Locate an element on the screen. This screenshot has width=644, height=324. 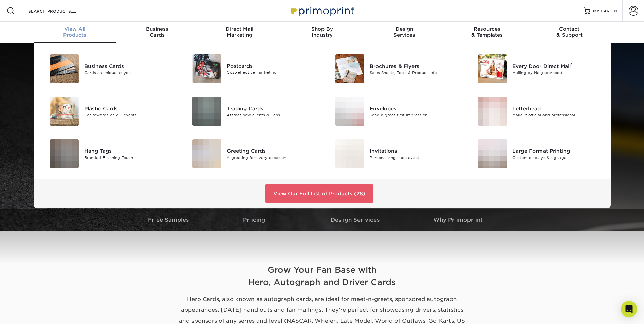
div: Cost-effective marketing is located at coordinates (272, 72).